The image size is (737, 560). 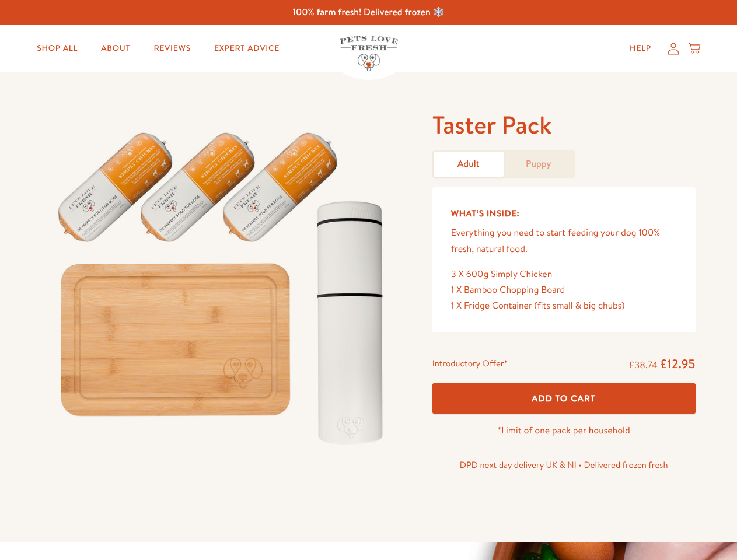 What do you see at coordinates (677, 364) in the screenshot?
I see `span: £12.95` at bounding box center [677, 364].